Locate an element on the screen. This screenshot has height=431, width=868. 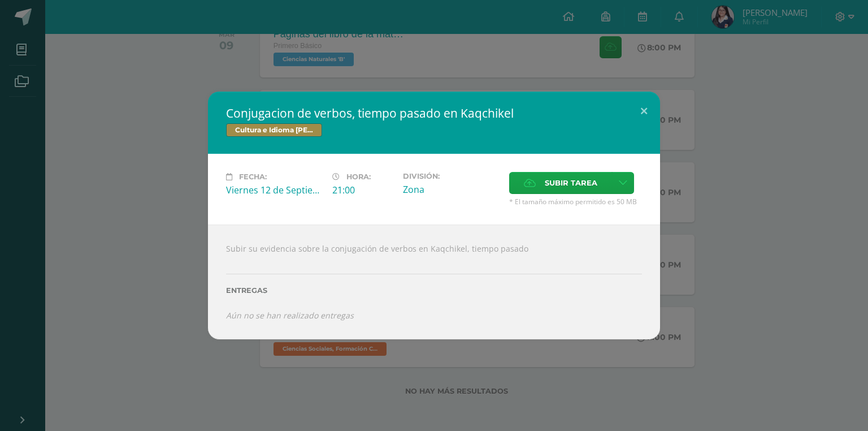
div: Subir su evidencia sobre la conjugación de verbos en Kaqchikel, tiempo pasado is located at coordinates (434, 282).